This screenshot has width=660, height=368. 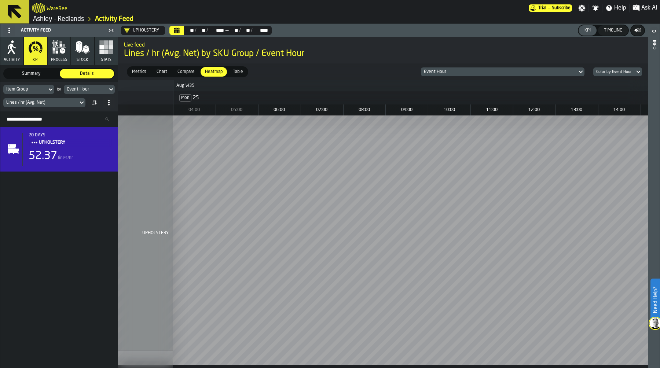 I want to click on a: logo-header, so click(x=38, y=8).